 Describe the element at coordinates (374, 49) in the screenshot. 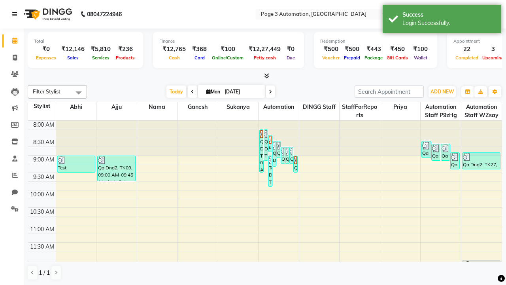

I see `div: ₹443` at that location.